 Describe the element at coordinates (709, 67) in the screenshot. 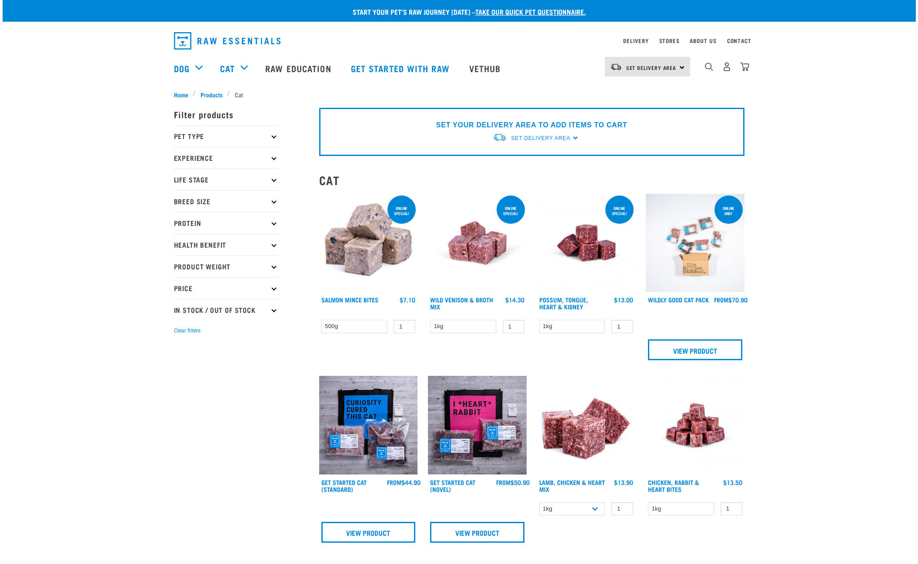

I see `img: home-icon-1@2x.png` at that location.